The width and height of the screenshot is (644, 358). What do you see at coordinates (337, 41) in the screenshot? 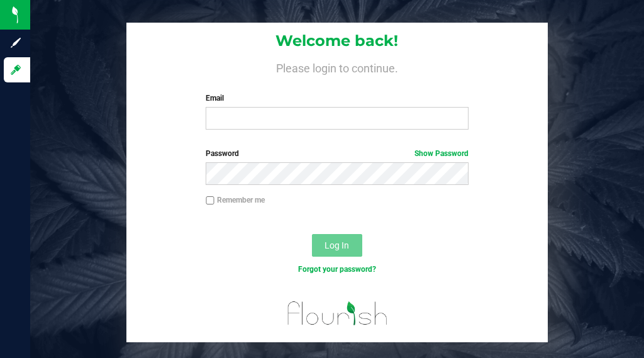
I see `h1: Welcome back!` at bounding box center [337, 41].